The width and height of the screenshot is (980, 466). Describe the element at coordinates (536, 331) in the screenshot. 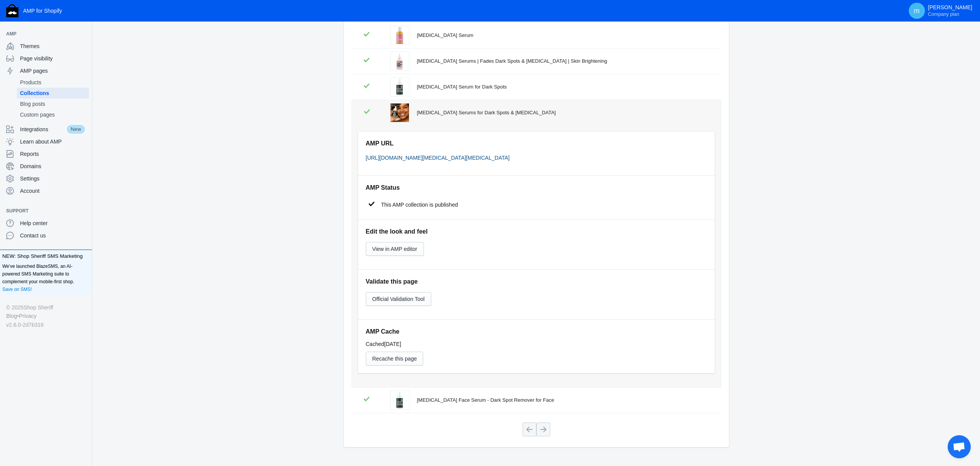

I see `h5: AMP Cache` at that location.